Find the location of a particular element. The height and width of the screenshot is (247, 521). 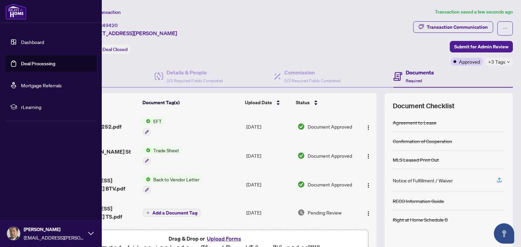

button: Add a Document Tag is located at coordinates (171, 213).